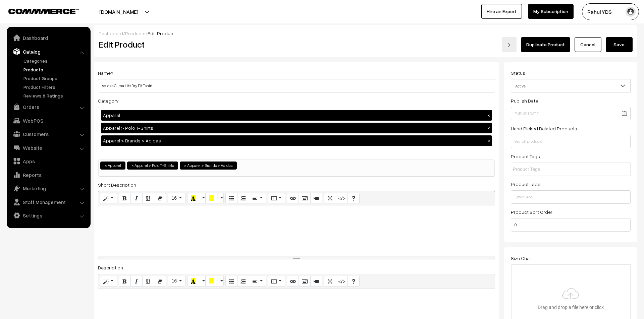  Describe the element at coordinates (631, 12) in the screenshot. I see `img: user` at that location.